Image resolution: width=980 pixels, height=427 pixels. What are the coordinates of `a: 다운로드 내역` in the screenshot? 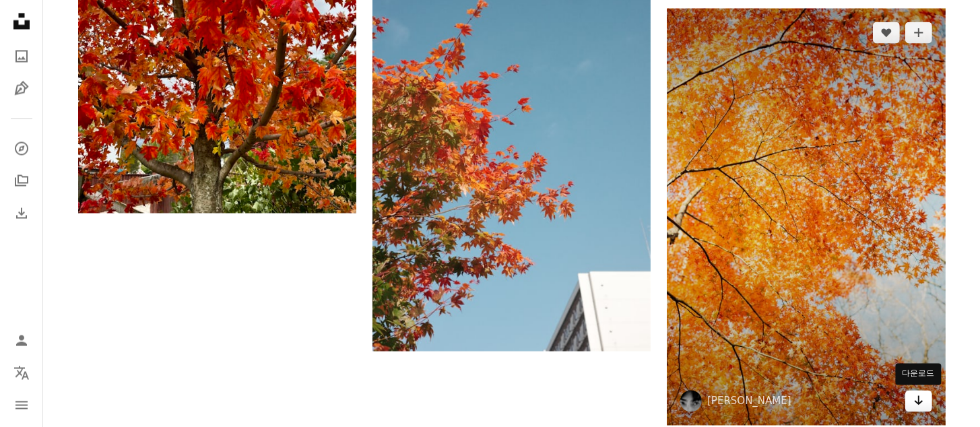 It's located at (21, 214).